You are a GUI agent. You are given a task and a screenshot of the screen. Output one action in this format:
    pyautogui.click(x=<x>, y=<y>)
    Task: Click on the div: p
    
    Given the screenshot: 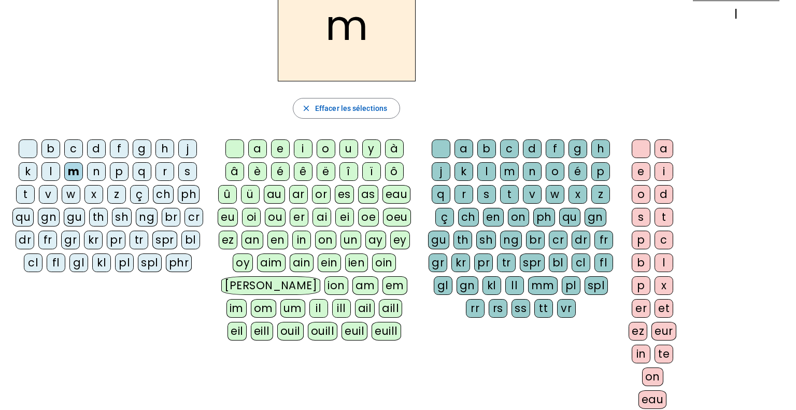 What is the action you would take?
    pyautogui.click(x=601, y=172)
    